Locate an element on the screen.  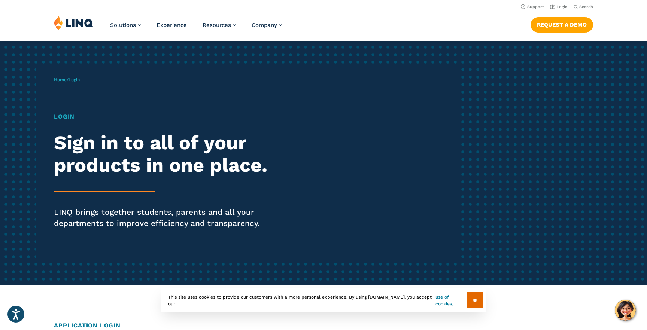
h1: Login is located at coordinates (178, 117).